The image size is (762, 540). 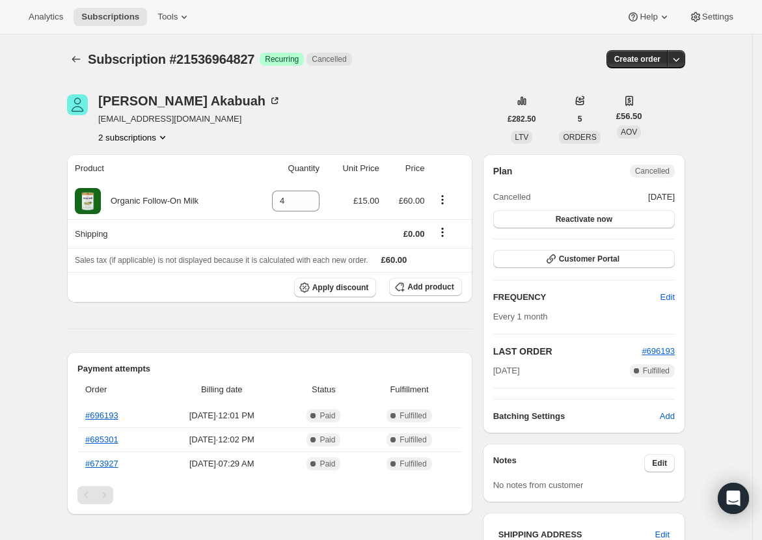 I want to click on h2: LAST ORDER, so click(x=568, y=351).